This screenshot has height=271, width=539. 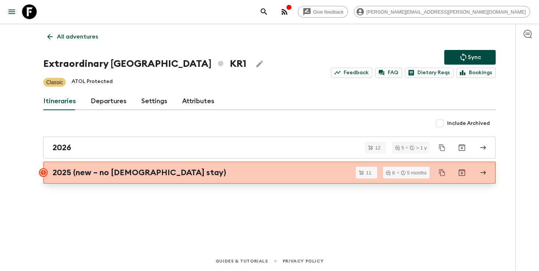 I want to click on button: search adventures, so click(x=264, y=12).